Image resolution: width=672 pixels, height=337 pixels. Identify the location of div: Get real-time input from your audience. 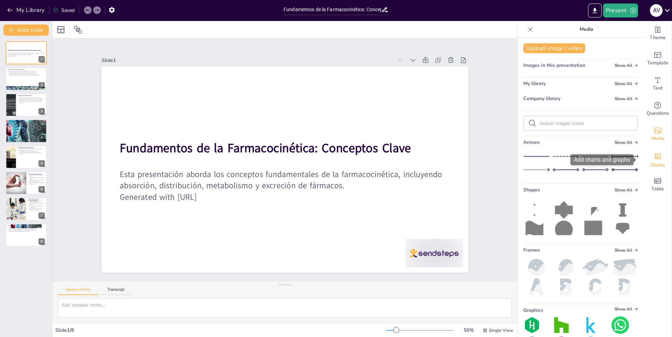
(657, 109).